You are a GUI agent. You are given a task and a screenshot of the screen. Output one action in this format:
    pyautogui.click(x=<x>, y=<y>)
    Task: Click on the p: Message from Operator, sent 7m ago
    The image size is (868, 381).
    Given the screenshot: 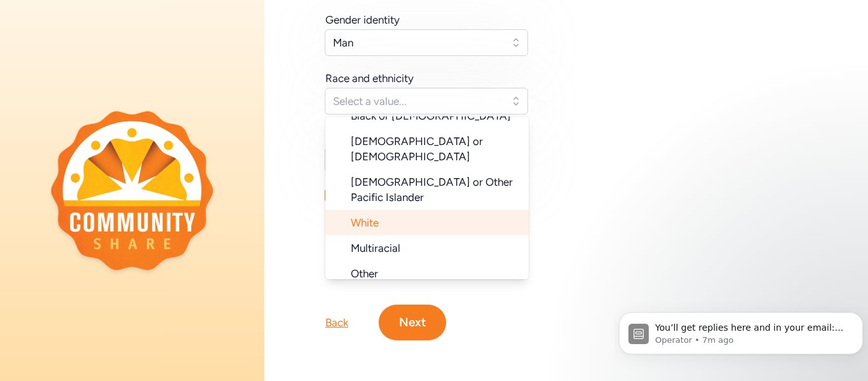 What is the action you would take?
    pyautogui.click(x=137, y=55)
    